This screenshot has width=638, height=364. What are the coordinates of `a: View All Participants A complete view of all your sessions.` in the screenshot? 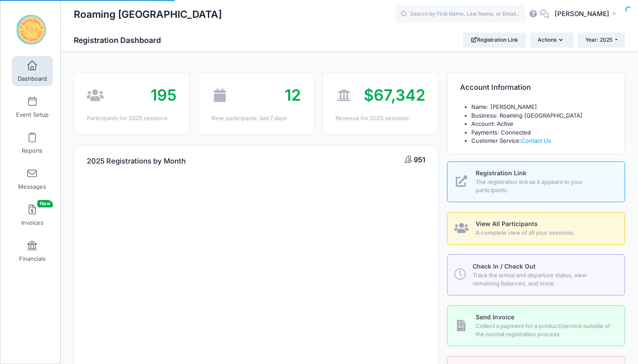 It's located at (536, 228).